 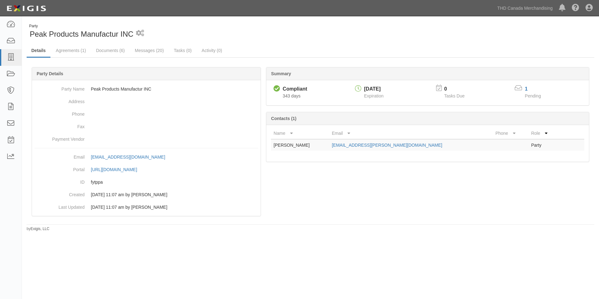 What do you see at coordinates (59, 155) in the screenshot?
I see `dt: Email` at bounding box center [59, 155].